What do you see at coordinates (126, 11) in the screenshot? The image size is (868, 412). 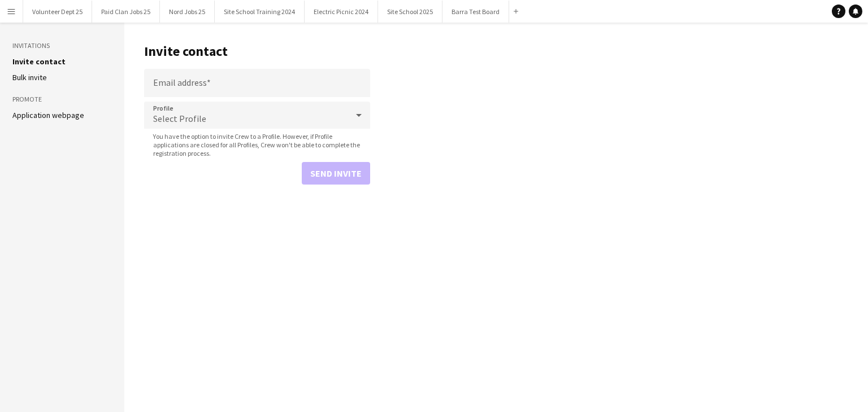 I see `button: Paid Clan Jobs 25` at bounding box center [126, 11].